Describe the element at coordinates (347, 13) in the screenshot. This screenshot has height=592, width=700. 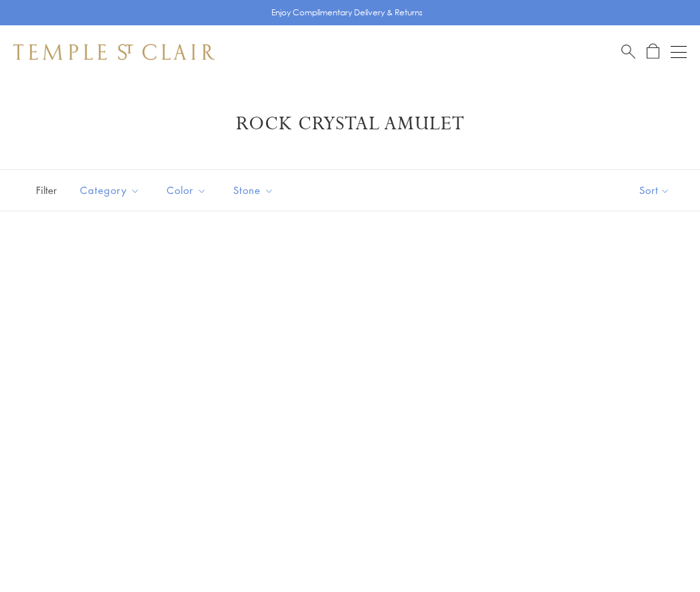
I see `p: Enjoy Complimentary Delivery & Returns` at that location.